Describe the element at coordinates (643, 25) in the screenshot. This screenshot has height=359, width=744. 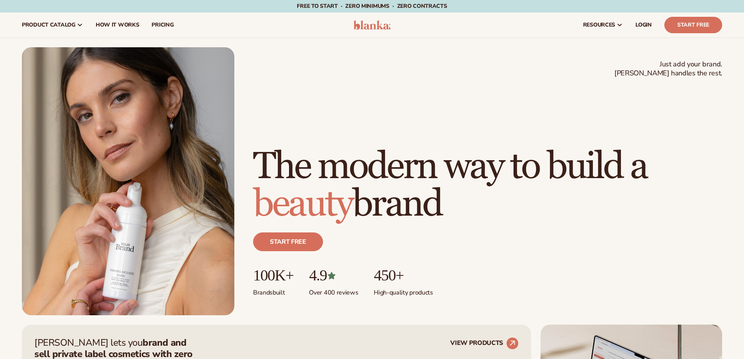
I see `span: LOGIN` at that location.